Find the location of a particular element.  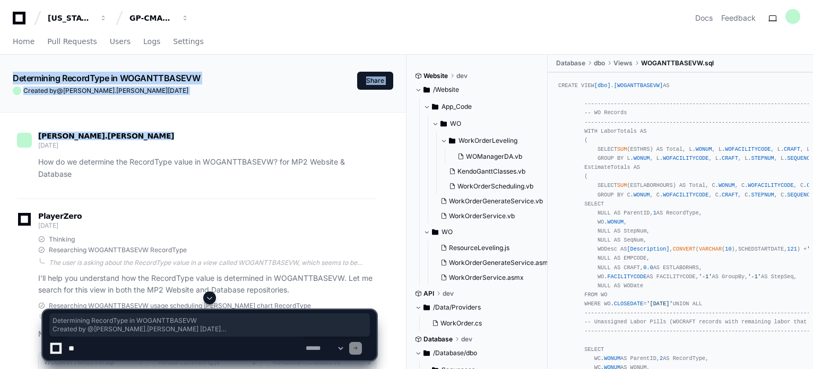

span: WorkOrderGenerateService.asmx is located at coordinates (500, 263).